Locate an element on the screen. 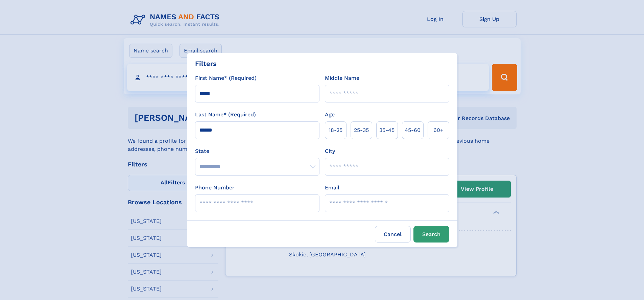 The image size is (644, 300). label: Middle Name is located at coordinates (342, 78).